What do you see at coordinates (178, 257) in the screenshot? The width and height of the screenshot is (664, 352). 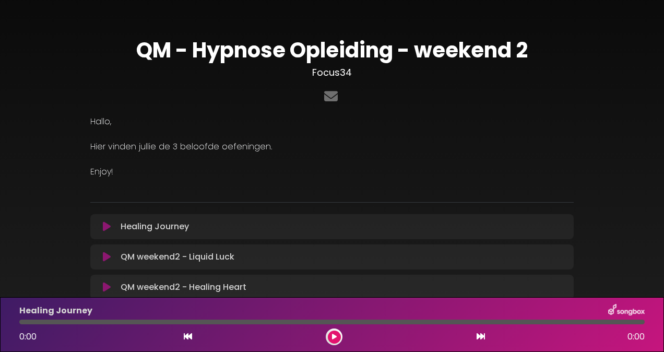 I see `p: QM weekend2 - Liquid Luck` at bounding box center [178, 257].